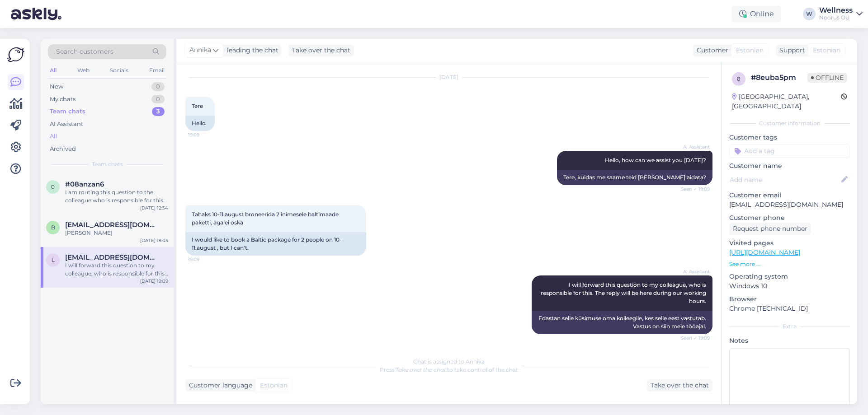 The width and height of the screenshot is (868, 415). I want to click on p: See more ..., so click(789, 264).